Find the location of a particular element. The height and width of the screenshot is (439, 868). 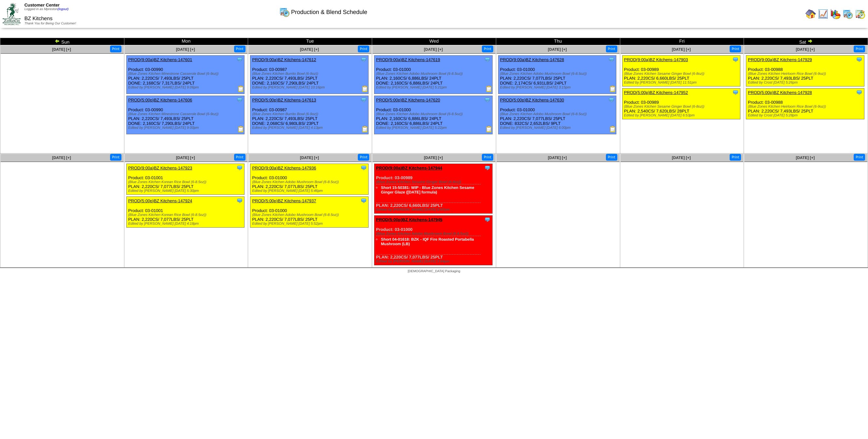

span: Production & Blend Schedule is located at coordinates (329, 12).